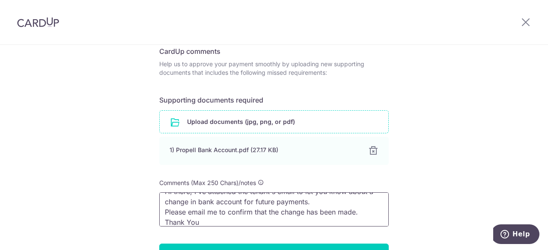 The image size is (548, 250). Describe the element at coordinates (208, 183) in the screenshot. I see `span: Comments (Max 250 Chars)/notes` at that location.